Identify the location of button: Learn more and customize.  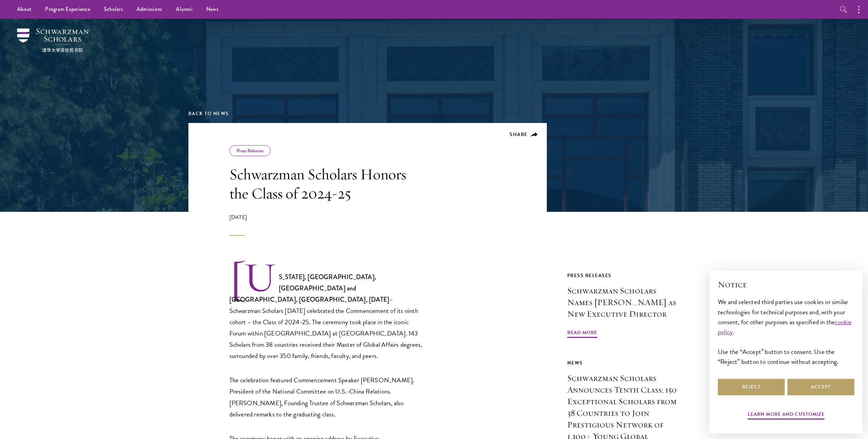
(786, 415).